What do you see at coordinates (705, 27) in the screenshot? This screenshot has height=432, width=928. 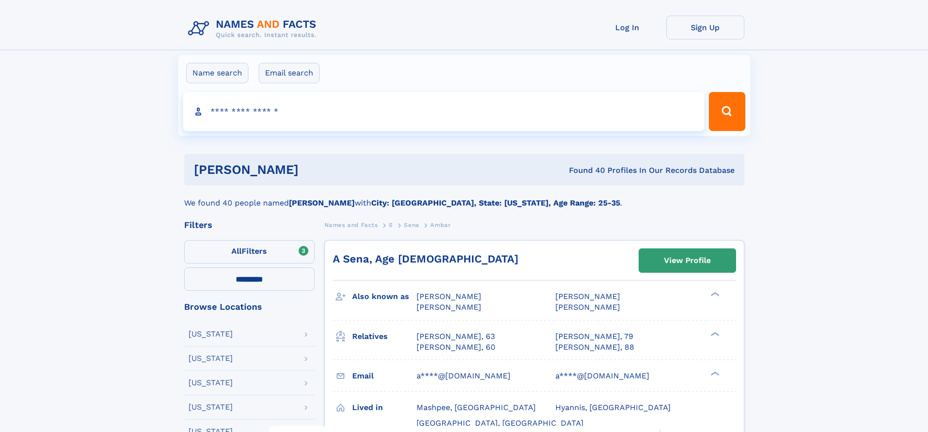 I see `a: Sign Up` at bounding box center [705, 27].